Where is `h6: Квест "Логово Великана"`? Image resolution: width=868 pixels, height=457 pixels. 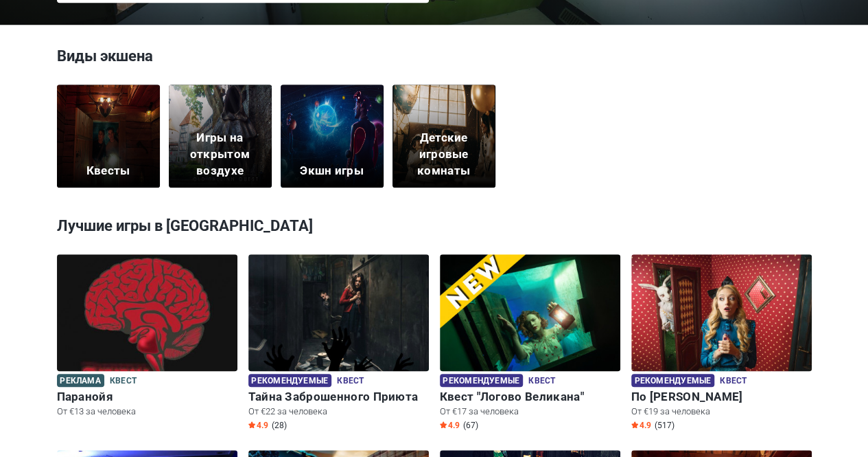 h6: Квест "Логово Великана" is located at coordinates (529, 397).